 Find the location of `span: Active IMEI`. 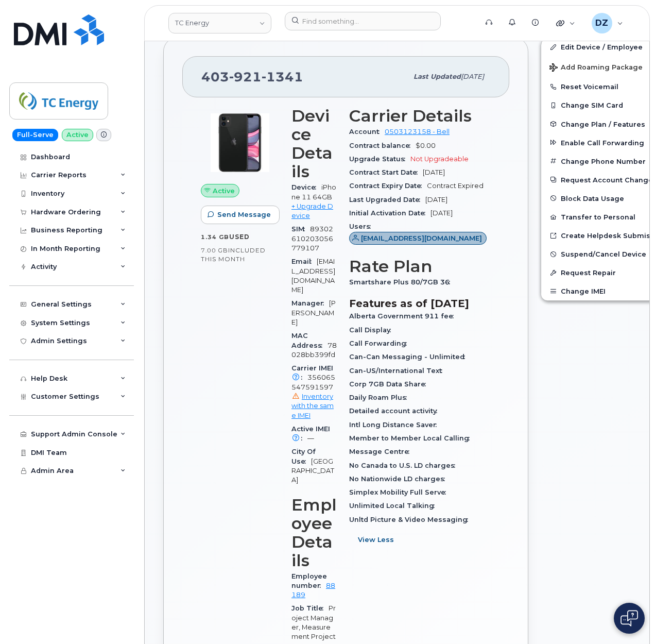

span: Active IMEI is located at coordinates (310, 433).